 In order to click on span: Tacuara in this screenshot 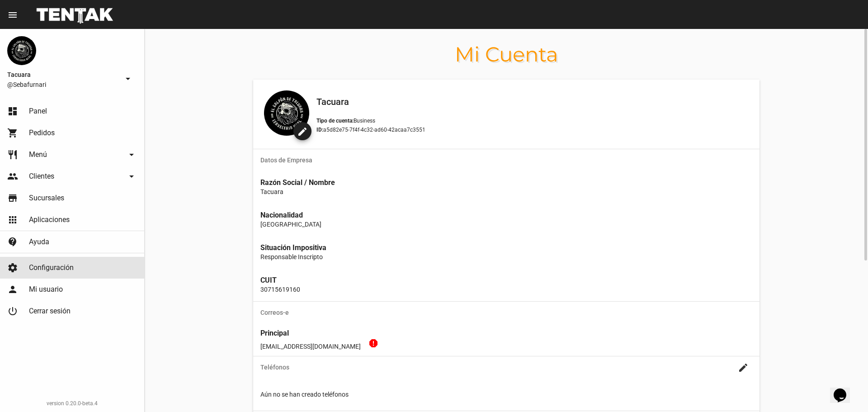, I will do `click(63, 75)`.